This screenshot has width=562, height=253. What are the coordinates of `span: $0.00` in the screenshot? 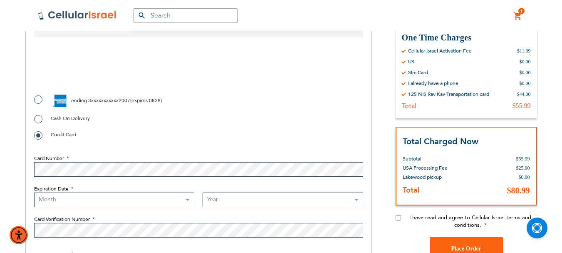 It's located at (524, 177).